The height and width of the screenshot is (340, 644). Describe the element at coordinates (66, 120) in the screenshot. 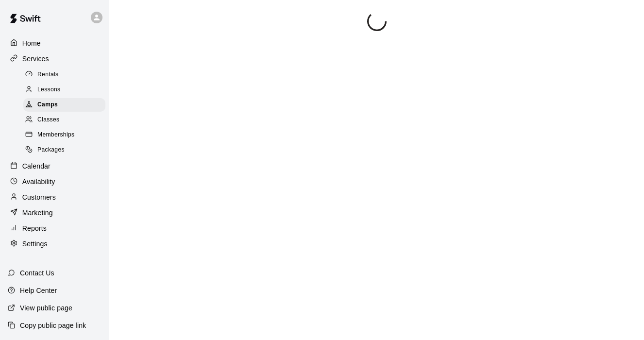

I see `a: Classes` at that location.